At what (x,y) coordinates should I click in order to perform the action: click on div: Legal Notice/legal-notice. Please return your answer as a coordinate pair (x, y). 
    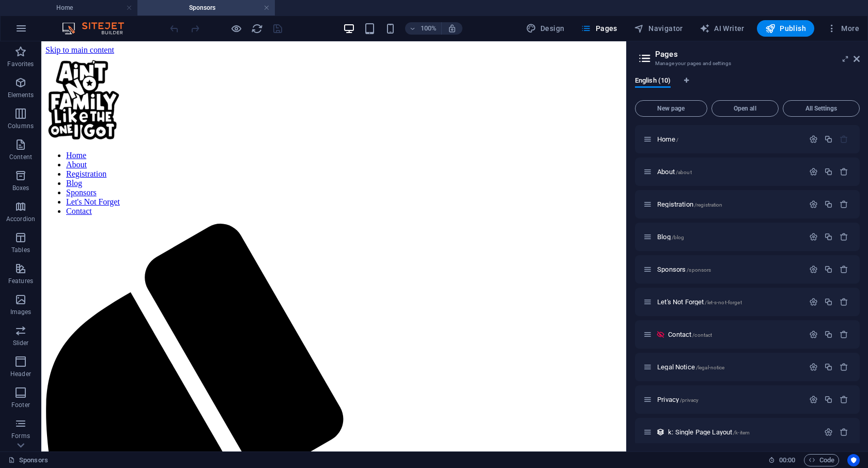
    Looking at the image, I should click on (729, 367).